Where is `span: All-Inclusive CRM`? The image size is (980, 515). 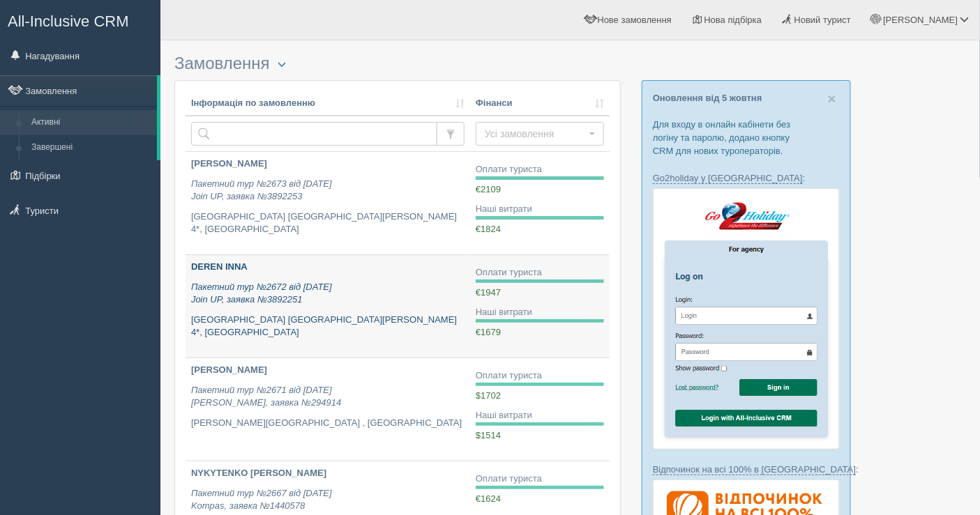
span: All-Inclusive CRM is located at coordinates (69, 21).